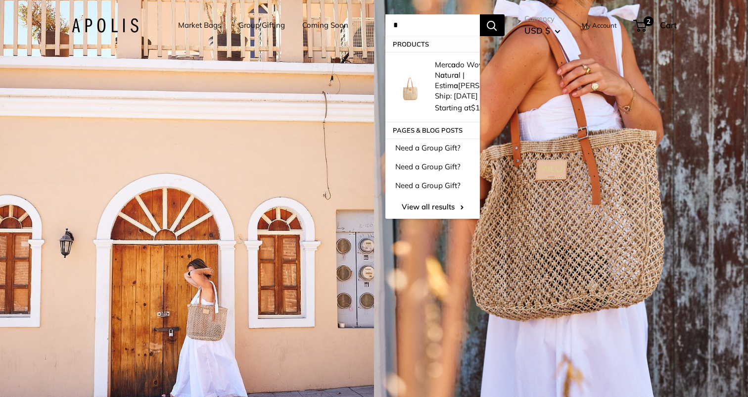  Describe the element at coordinates (542, 31) in the screenshot. I see `button: USD $` at that location.